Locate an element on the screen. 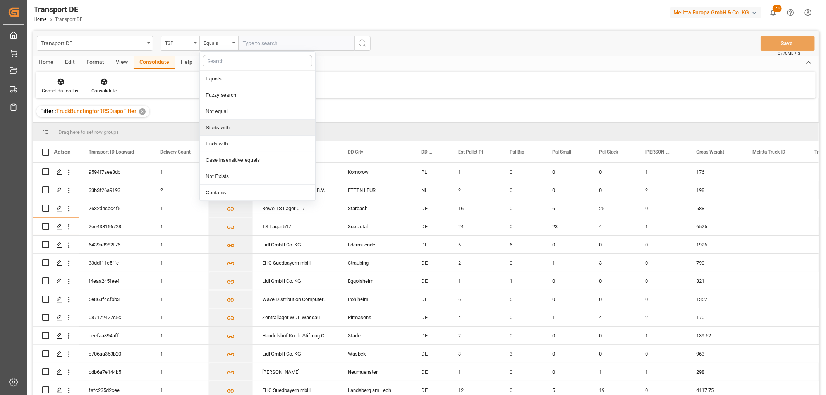 This screenshot has height=395, width=826. div: 5e863f4cfbb3 is located at coordinates (115, 299).